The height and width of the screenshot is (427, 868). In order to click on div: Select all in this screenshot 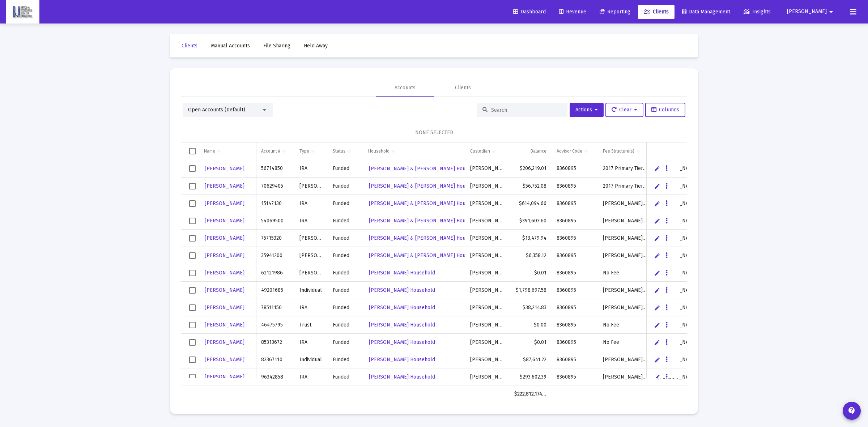, I will do `click(193, 151)`.